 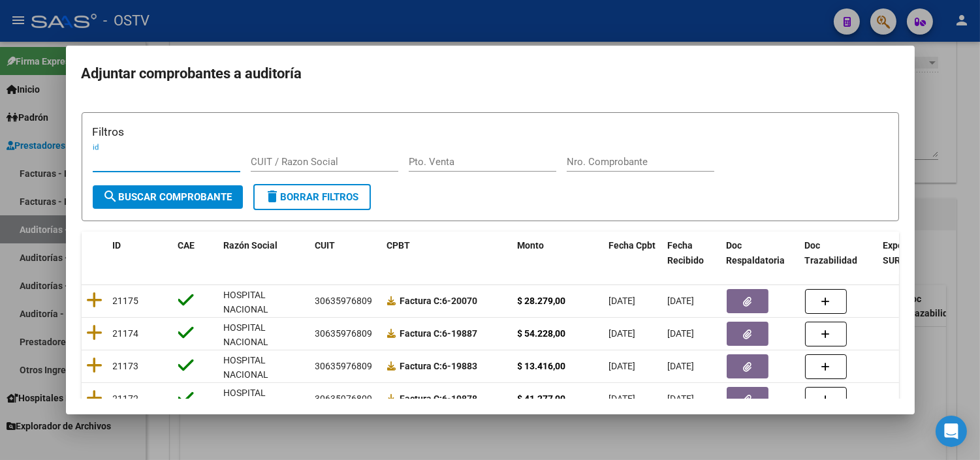 What do you see at coordinates (439, 333) in the screenshot?
I see `strong: 6-19887` at bounding box center [439, 333].